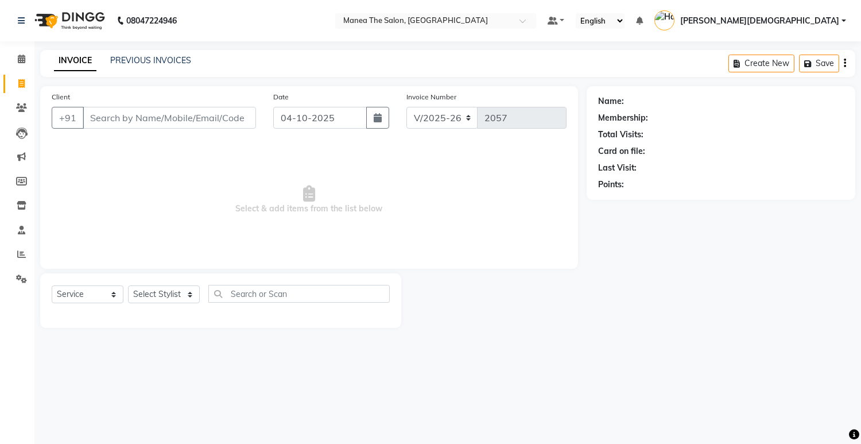 The height and width of the screenshot is (444, 861). I want to click on img: Hari Krishna, so click(664, 20).